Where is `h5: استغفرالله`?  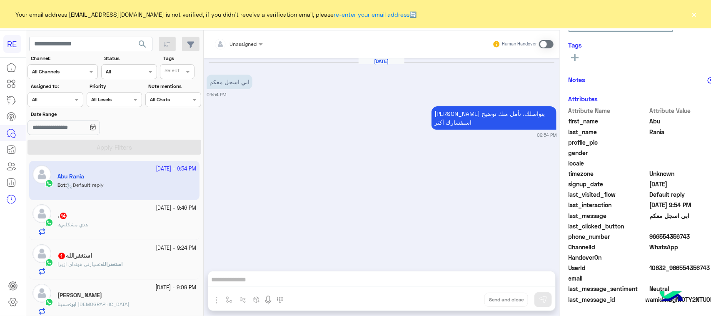 h5: استغفرالله is located at coordinates (75, 255).